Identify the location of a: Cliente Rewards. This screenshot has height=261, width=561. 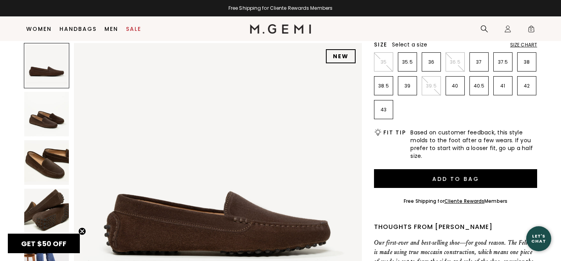
(464, 201).